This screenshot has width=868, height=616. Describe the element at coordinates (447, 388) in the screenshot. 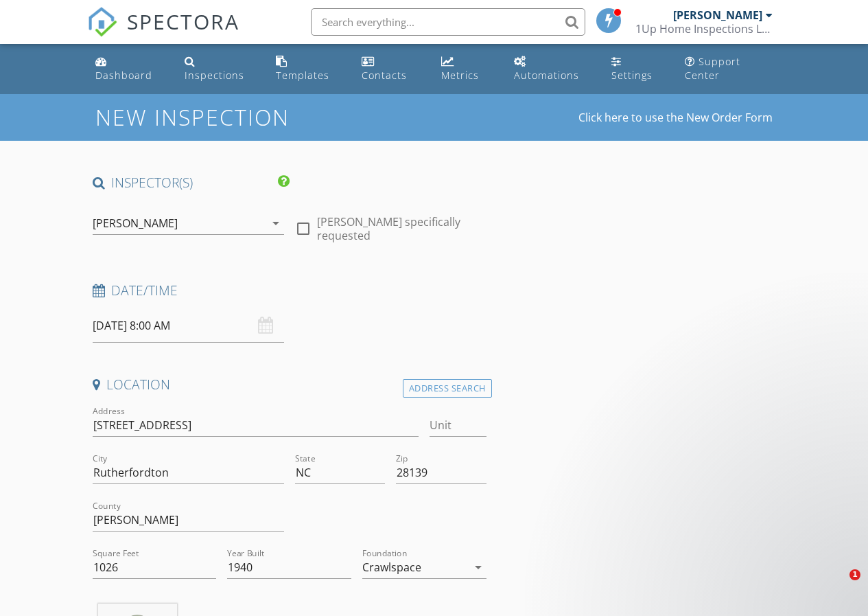

I see `div: Address Search` at that location.